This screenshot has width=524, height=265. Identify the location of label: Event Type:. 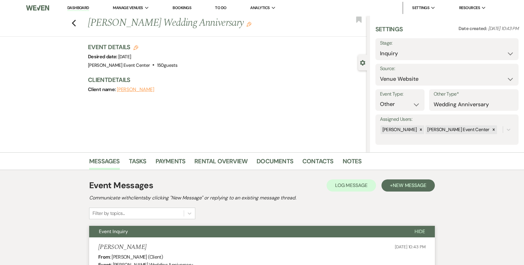
(400, 94).